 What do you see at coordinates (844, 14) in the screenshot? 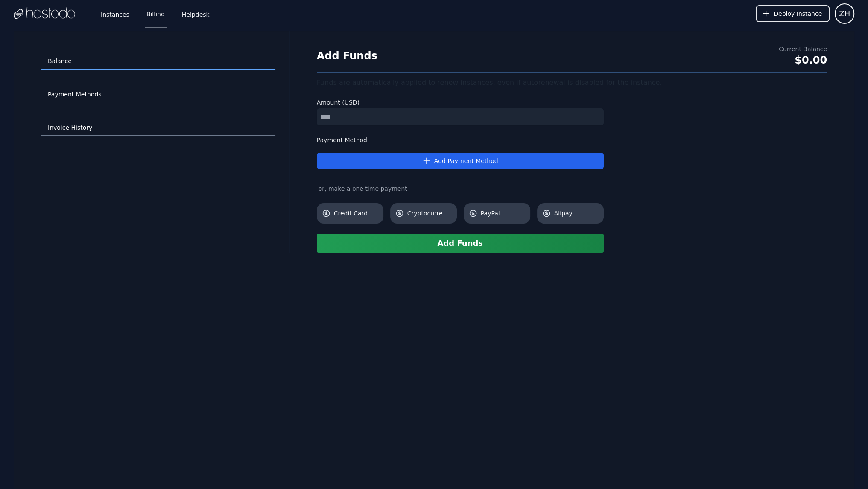
I see `button: User menu` at bounding box center [844, 14].